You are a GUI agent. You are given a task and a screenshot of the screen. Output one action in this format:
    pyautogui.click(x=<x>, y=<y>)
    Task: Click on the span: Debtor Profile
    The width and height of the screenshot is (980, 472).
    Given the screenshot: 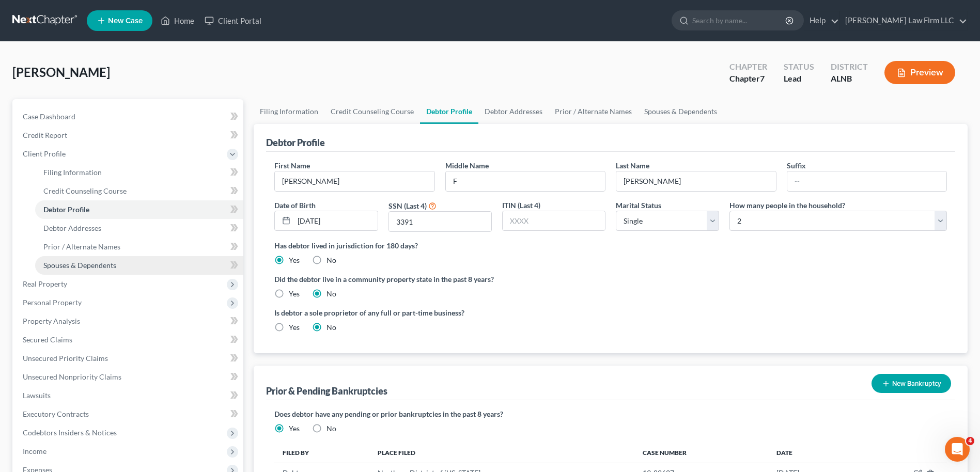 What is the action you would take?
    pyautogui.click(x=66, y=209)
    